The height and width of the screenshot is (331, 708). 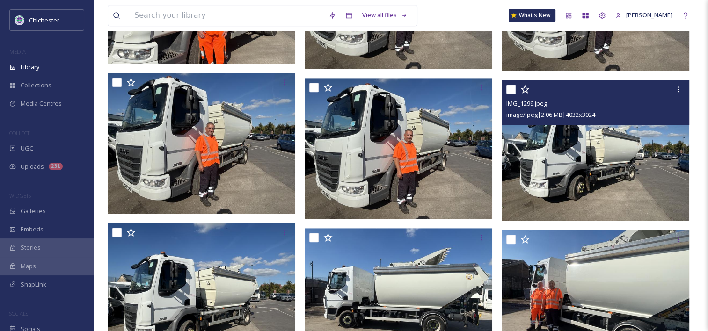 What do you see at coordinates (201, 143) in the screenshot?
I see `img: IMG_1297.jpeg` at bounding box center [201, 143].